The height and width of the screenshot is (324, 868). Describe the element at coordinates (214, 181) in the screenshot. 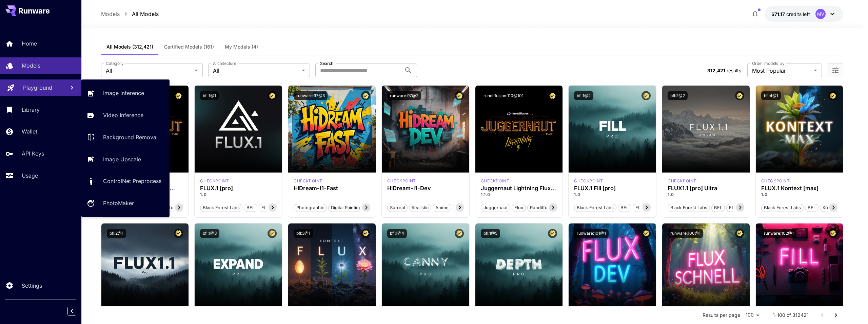

I see `div: fluxpro` at that location.